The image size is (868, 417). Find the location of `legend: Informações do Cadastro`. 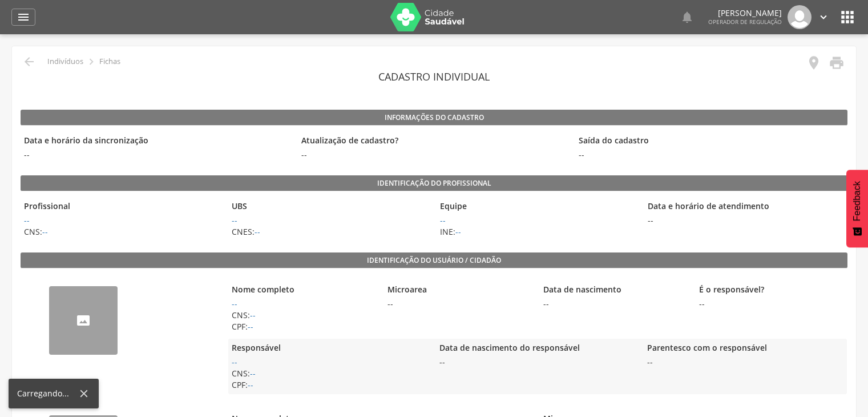

legend: Informações do Cadastro is located at coordinates (434, 117).